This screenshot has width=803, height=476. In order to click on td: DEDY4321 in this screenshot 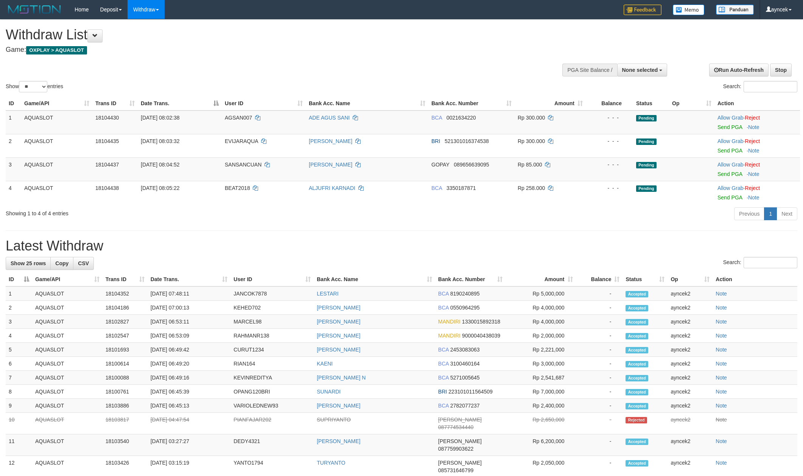, I will do `click(272, 445)`.